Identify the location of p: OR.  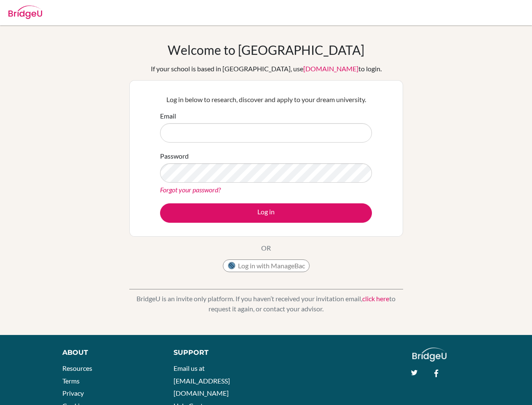
(266, 248).